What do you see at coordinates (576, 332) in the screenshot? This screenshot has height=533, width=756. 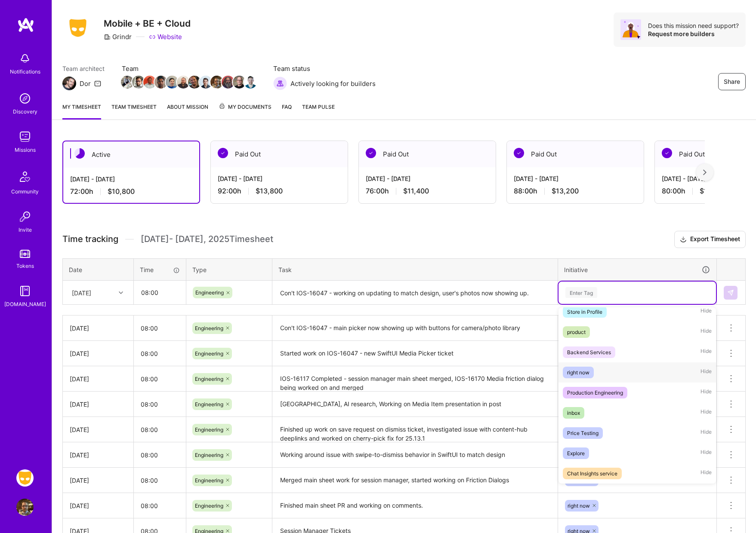 I see `div: product` at bounding box center [576, 332].